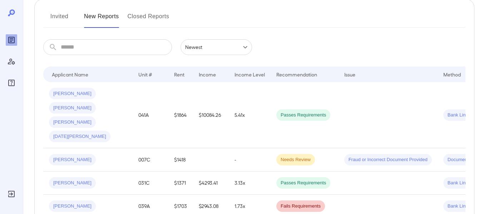 Image resolution: width=483 pixels, height=214 pixels. I want to click on td: $10084.26, so click(211, 115).